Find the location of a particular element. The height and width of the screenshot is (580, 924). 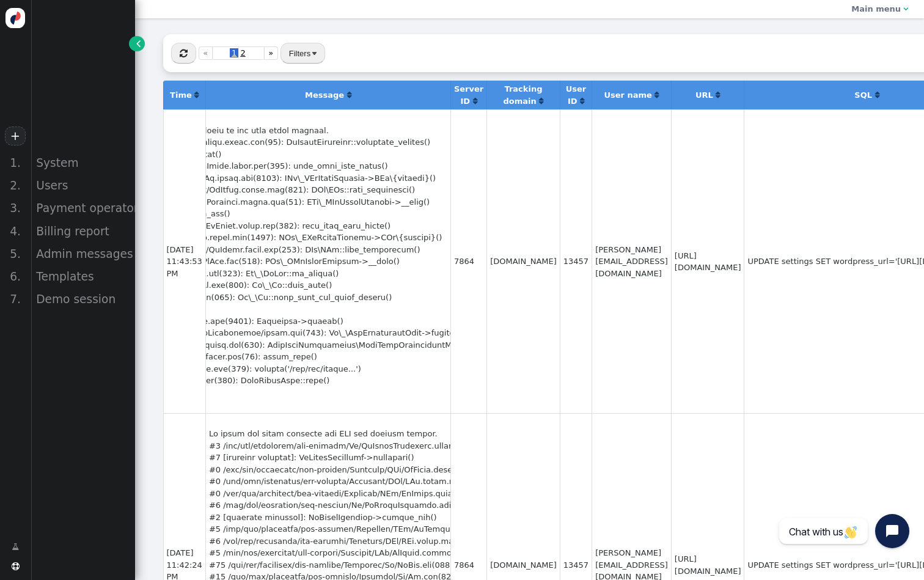

div: Billing report is located at coordinates (82, 231).